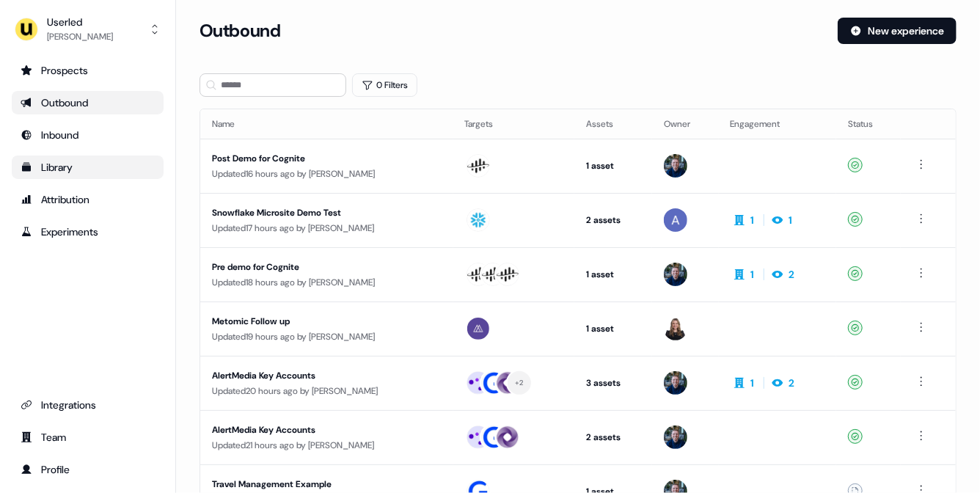  I want to click on div: Pre demo for Cognite, so click(326, 267).